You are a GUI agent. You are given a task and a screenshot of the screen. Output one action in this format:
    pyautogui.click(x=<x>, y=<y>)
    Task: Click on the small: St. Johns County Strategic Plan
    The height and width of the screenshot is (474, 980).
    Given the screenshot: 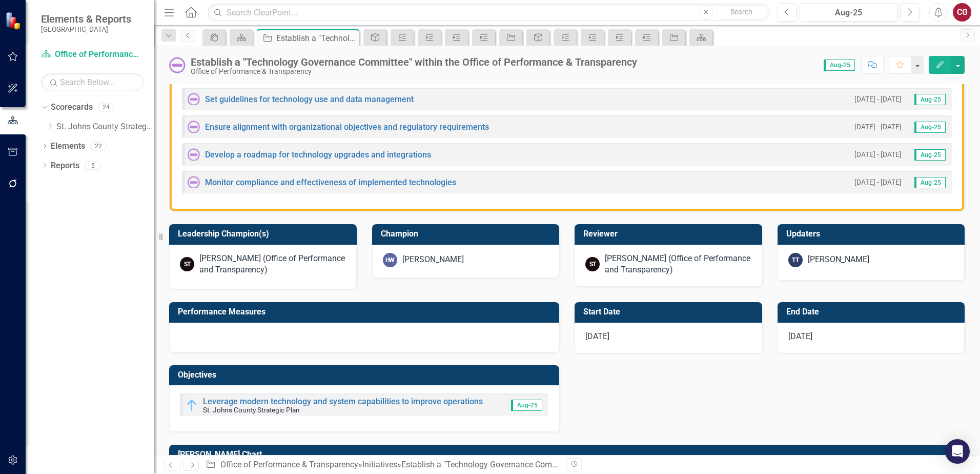 What is the action you would take?
    pyautogui.click(x=251, y=410)
    